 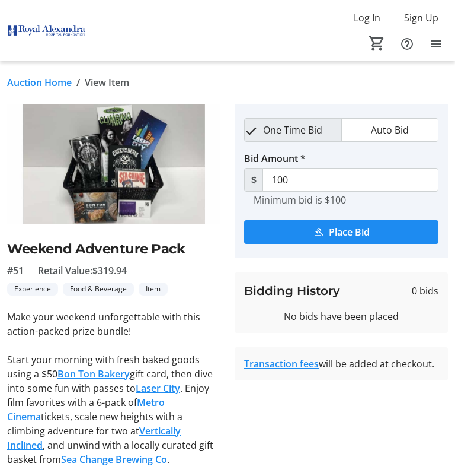 I want to click on p: Make your weekend unforgettable with this action-packed prize bundle!, so click(x=114, y=323).